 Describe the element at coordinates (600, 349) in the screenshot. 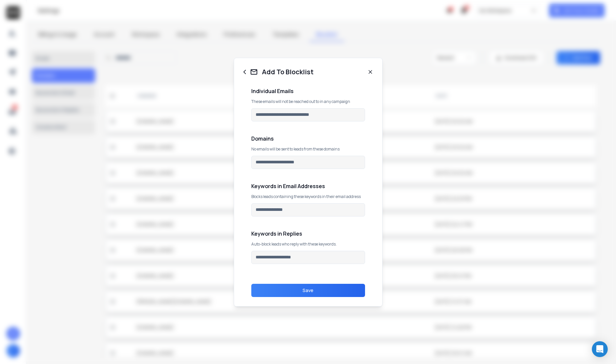

I see `div: Open Intercom Messenger` at that location.